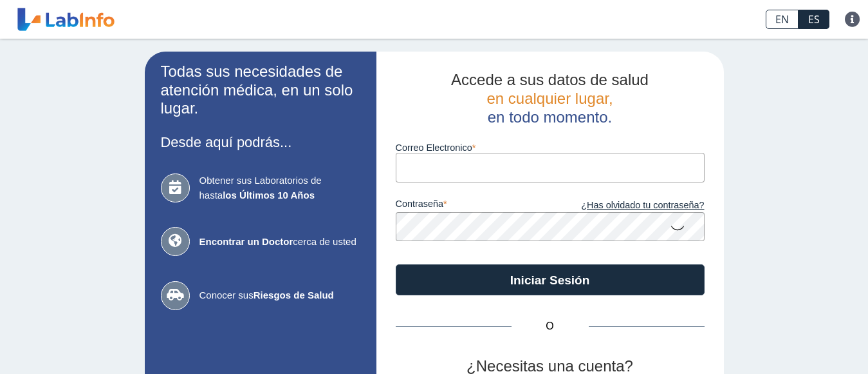  I want to click on span: Conocer sus, so click(280, 295).